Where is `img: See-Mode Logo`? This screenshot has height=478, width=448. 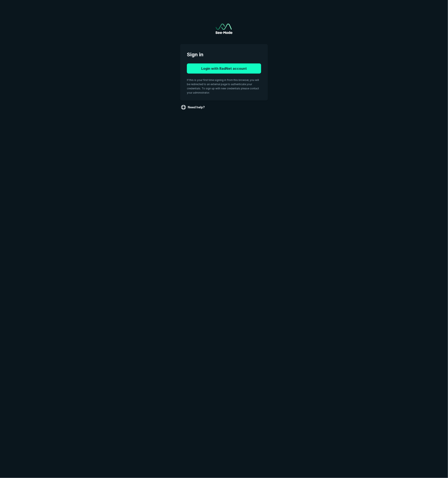 img: See-Mode Logo is located at coordinates (224, 29).